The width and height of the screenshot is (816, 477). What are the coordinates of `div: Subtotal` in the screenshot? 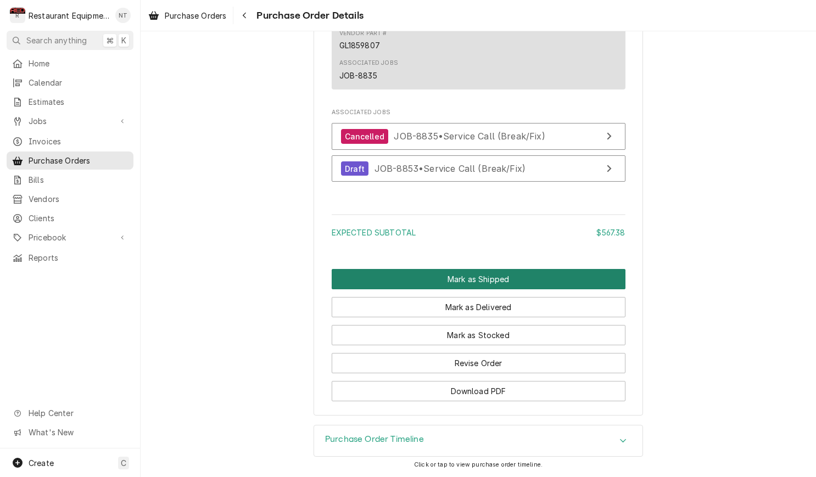 It's located at (478, 232).